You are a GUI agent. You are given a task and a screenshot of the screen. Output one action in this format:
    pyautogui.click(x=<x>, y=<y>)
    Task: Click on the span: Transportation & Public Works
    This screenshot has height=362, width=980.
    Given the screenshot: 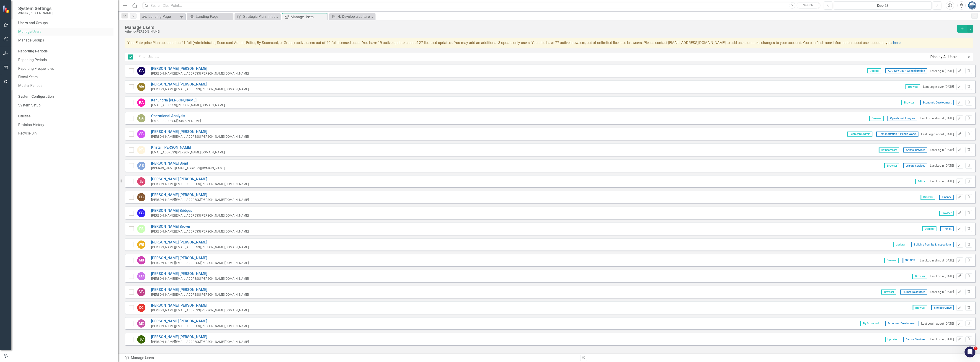 What is the action you would take?
    pyautogui.click(x=897, y=134)
    